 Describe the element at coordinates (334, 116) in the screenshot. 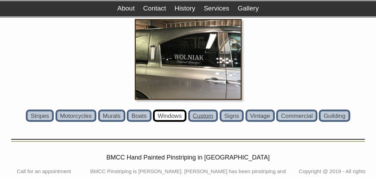

I see `a: Guilding` at that location.